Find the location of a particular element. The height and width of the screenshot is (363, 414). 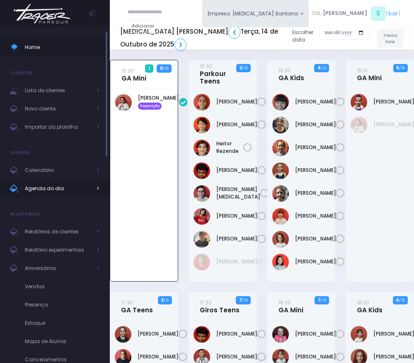

a: Heitor Rezende is located at coordinates (230, 147).